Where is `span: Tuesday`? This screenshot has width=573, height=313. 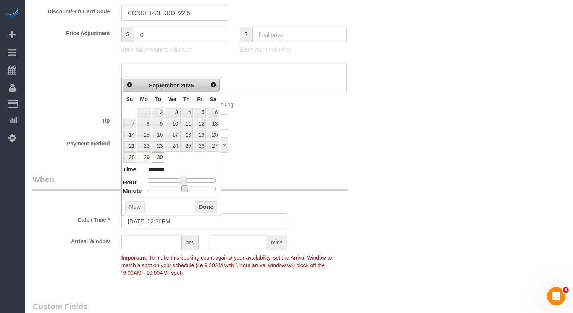
span: Tuesday is located at coordinates (158, 99).